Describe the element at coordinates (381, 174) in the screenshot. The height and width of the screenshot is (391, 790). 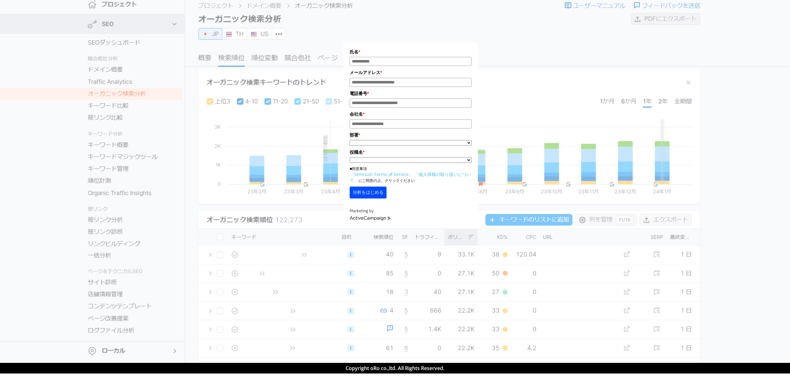
I see `a: 「Semrush Terms of Service」` at that location.